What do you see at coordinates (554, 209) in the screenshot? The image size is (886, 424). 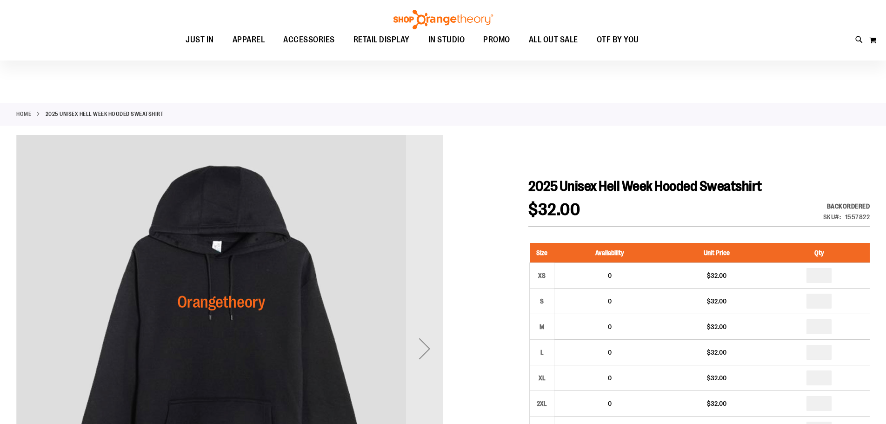 I see `span: $32.00` at bounding box center [554, 209].